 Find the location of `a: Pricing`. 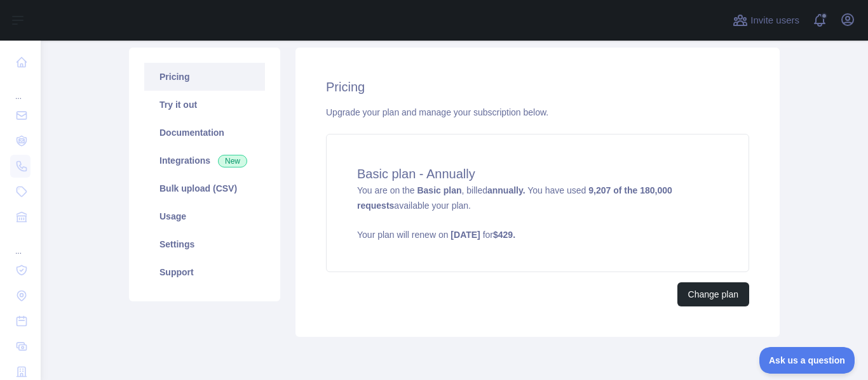

a: Pricing is located at coordinates (205, 77).